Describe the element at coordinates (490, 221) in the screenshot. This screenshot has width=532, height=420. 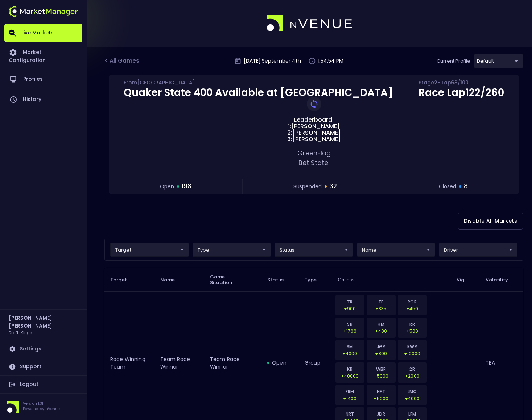
I see `button: Disable All Markets` at that location.